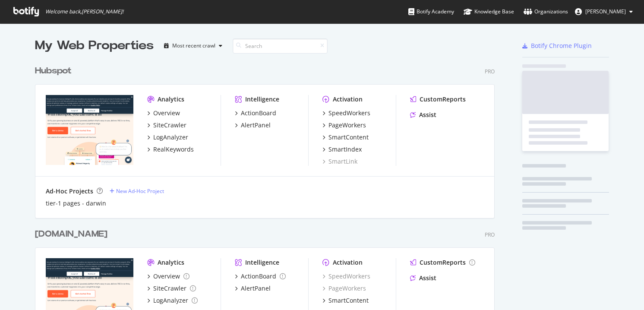 Image resolution: width=644 pixels, height=310 pixels. What do you see at coordinates (53, 71) in the screenshot?
I see `div: Hubspot` at bounding box center [53, 71].